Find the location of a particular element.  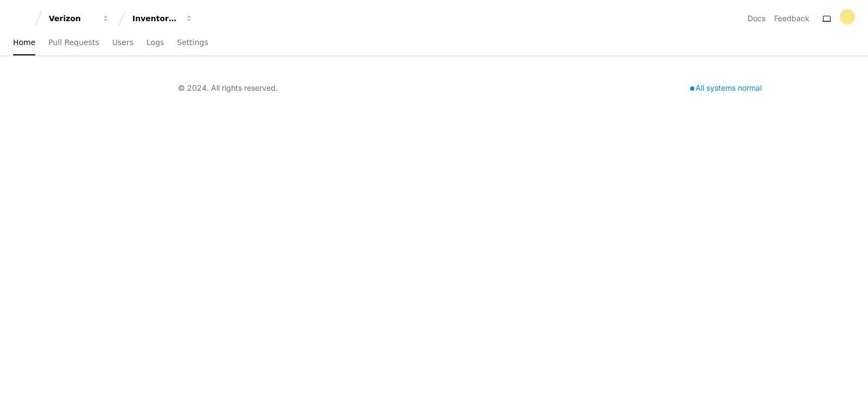

button: Inventory Management is located at coordinates (163, 19).